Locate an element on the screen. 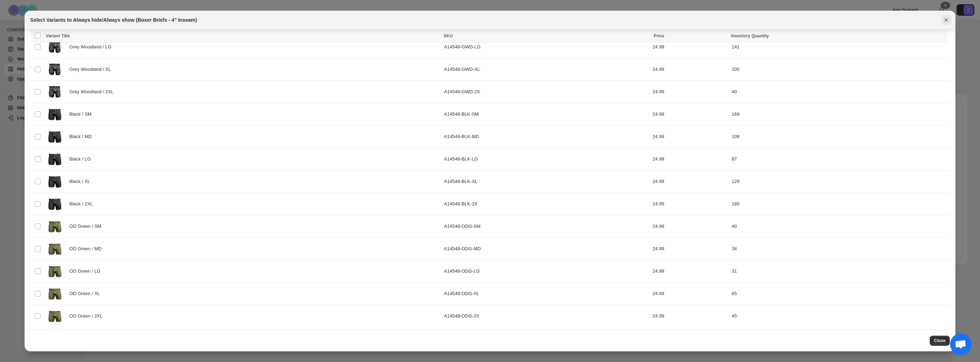 The width and height of the screenshot is (980, 362). span: Black / MD is located at coordinates (83, 137).